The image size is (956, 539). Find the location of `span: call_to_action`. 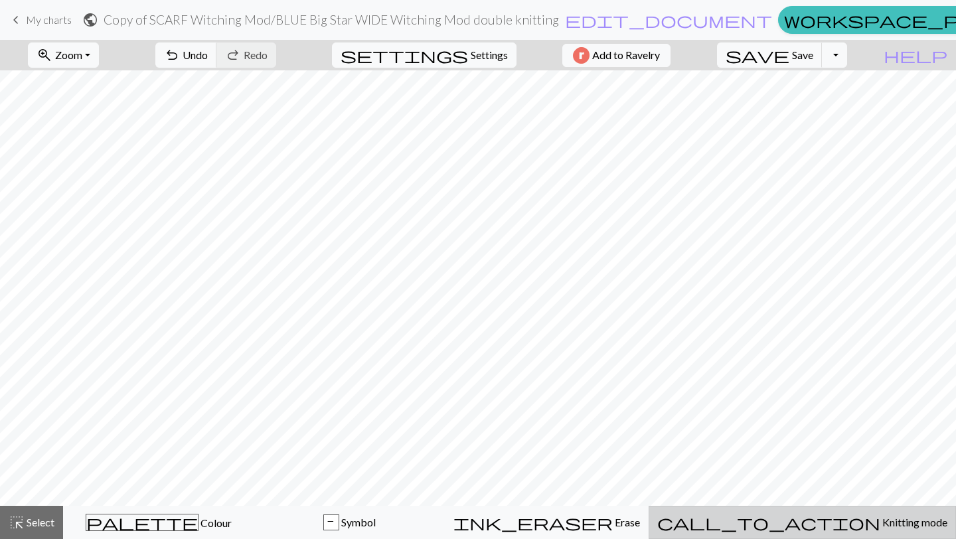

span: call_to_action is located at coordinates (769, 523).